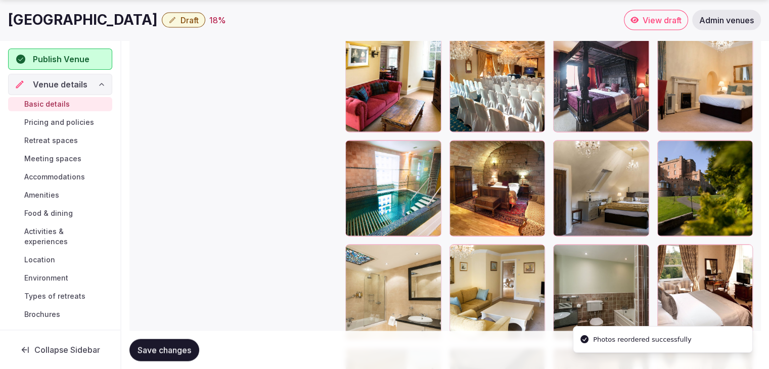 The height and width of the screenshot is (369, 769). Describe the element at coordinates (59, 122) in the screenshot. I see `span: Pricing and policies` at that location.